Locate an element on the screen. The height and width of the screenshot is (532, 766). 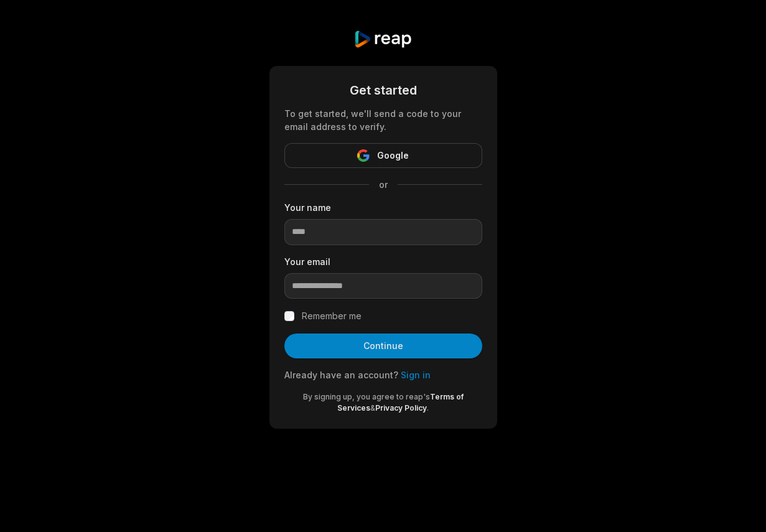
span: By signing up, you agree to reap's is located at coordinates (366, 396).